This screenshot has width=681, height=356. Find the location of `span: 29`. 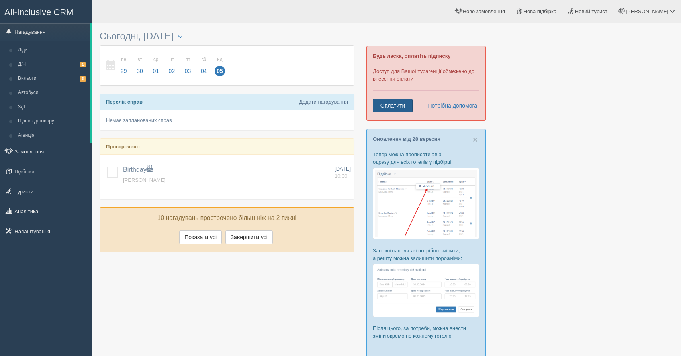

span: 29 is located at coordinates (124, 71).